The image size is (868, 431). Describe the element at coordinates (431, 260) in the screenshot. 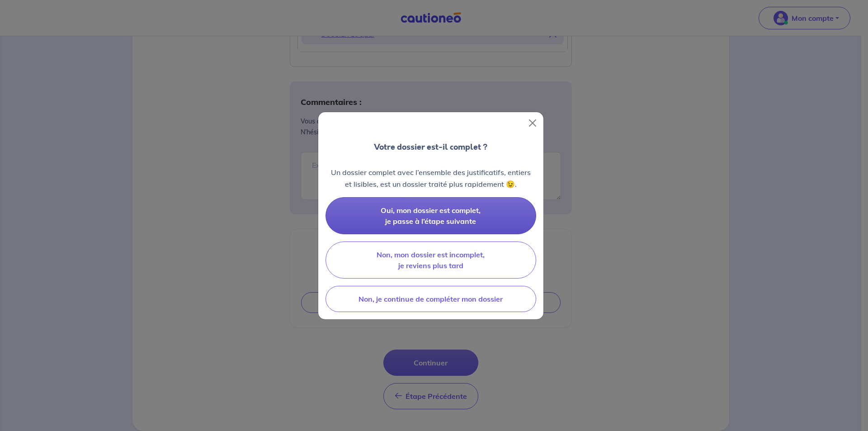

I see `button: Non, mon dossier est incomplet, je reviens plus tard` at that location.